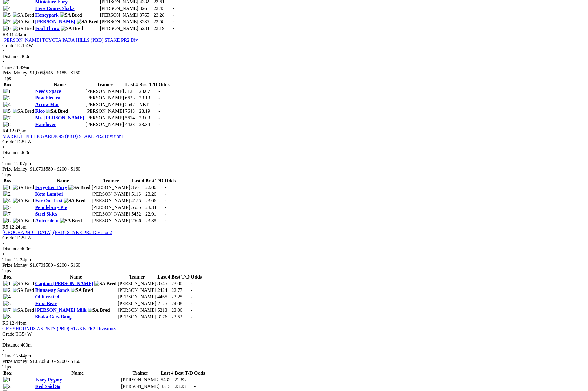  Describe the element at coordinates (180, 291) in the screenshot. I see `td: 22.77` at that location.